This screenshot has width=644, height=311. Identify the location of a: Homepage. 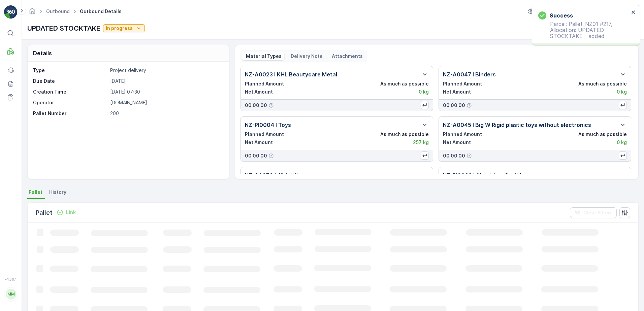
(32, 13).